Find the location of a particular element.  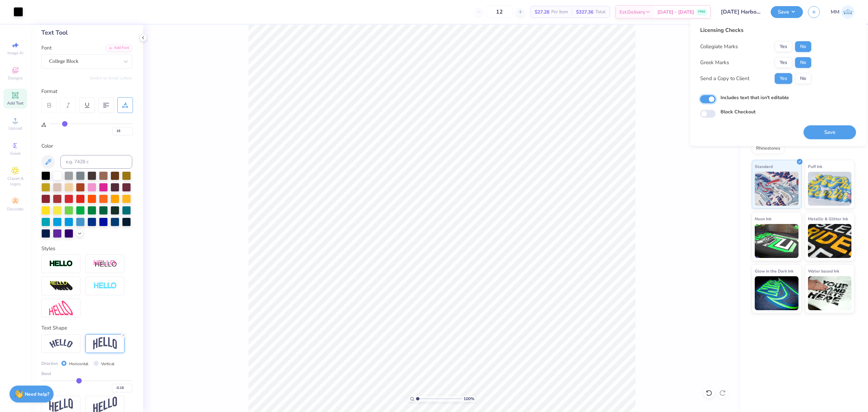

img: Metallic & Glitter Ink is located at coordinates (830, 241).